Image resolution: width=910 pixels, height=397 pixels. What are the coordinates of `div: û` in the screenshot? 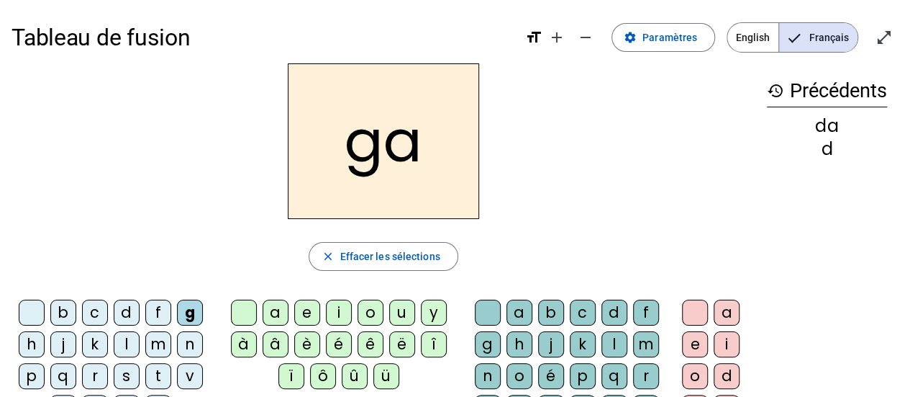 It's located at (355, 376).